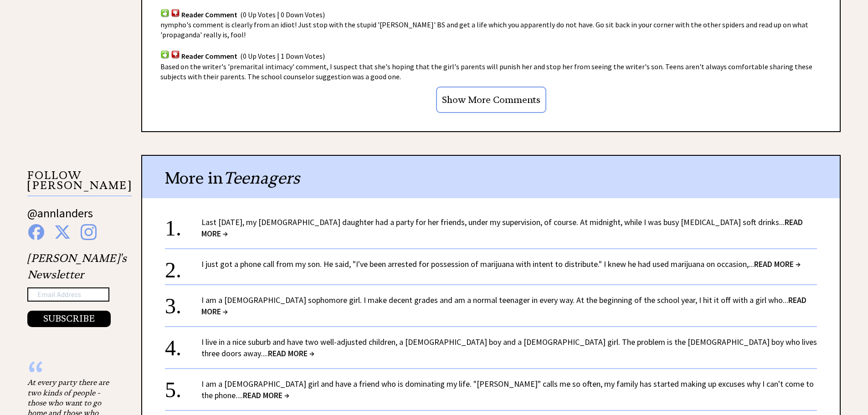  Describe the element at coordinates (68, 295) in the screenshot. I see `input: Email Address` at that location.